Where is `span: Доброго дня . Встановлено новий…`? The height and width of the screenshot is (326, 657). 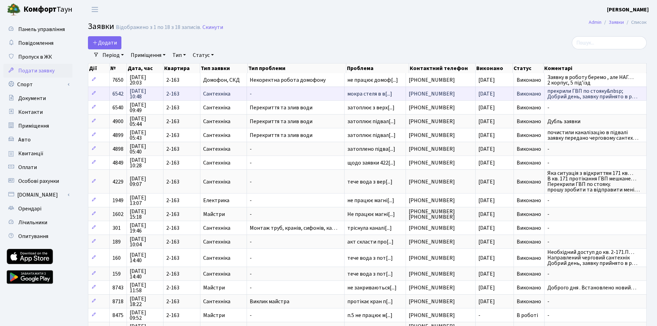
span: Доброго дня . Встановлено новий… is located at coordinates (595, 288).